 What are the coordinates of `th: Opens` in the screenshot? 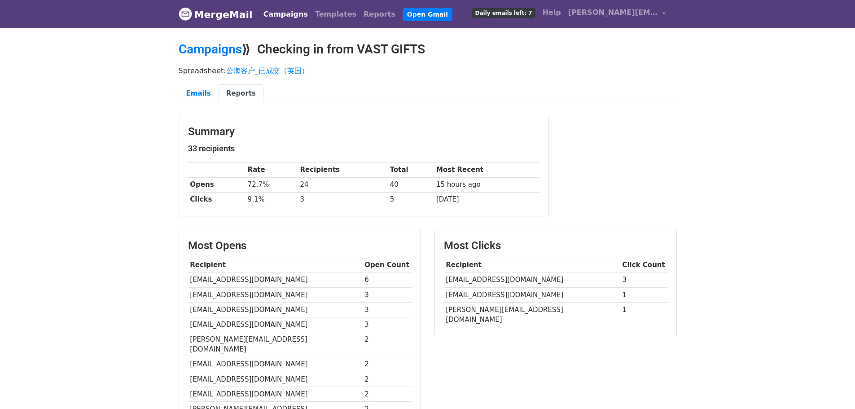 It's located at (217, 184).